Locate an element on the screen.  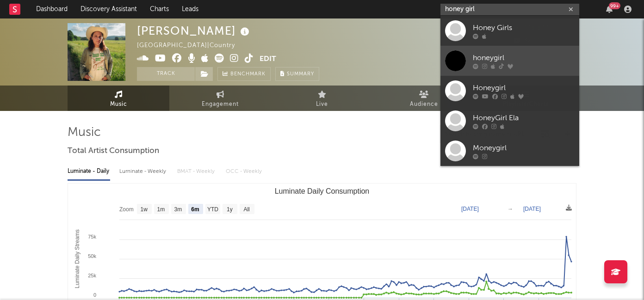
span: Summary is located at coordinates (300, 74).